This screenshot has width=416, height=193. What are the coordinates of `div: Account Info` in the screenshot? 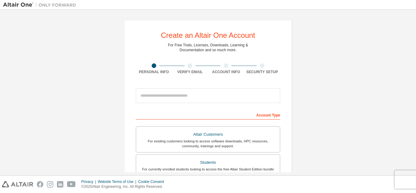 It's located at (226, 72).